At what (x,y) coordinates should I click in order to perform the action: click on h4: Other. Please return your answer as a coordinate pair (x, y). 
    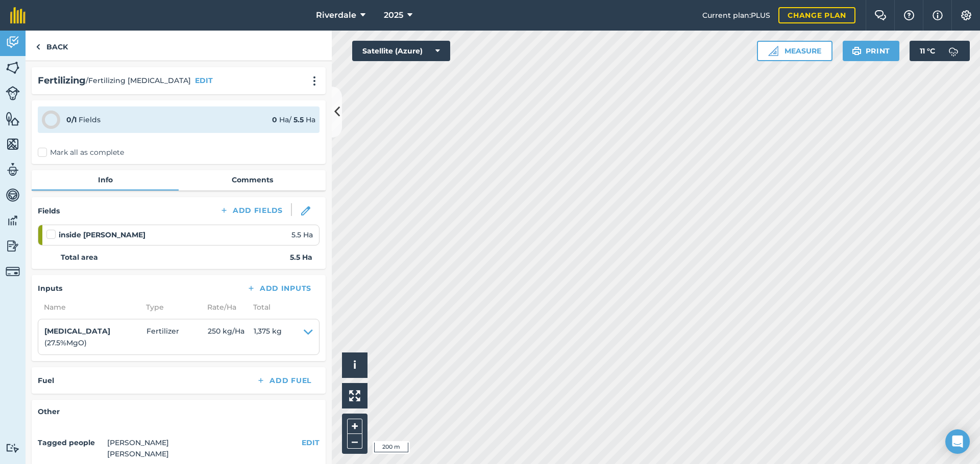
    Looking at the image, I should click on (179, 412).